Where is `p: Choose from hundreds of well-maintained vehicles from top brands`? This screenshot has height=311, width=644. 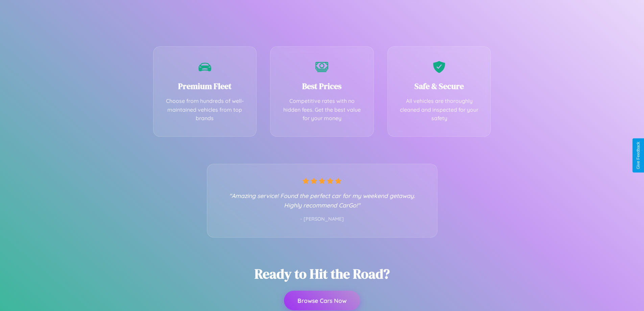 p: Choose from hundreds of well-maintained vehicles from top brands is located at coordinates (205, 109).